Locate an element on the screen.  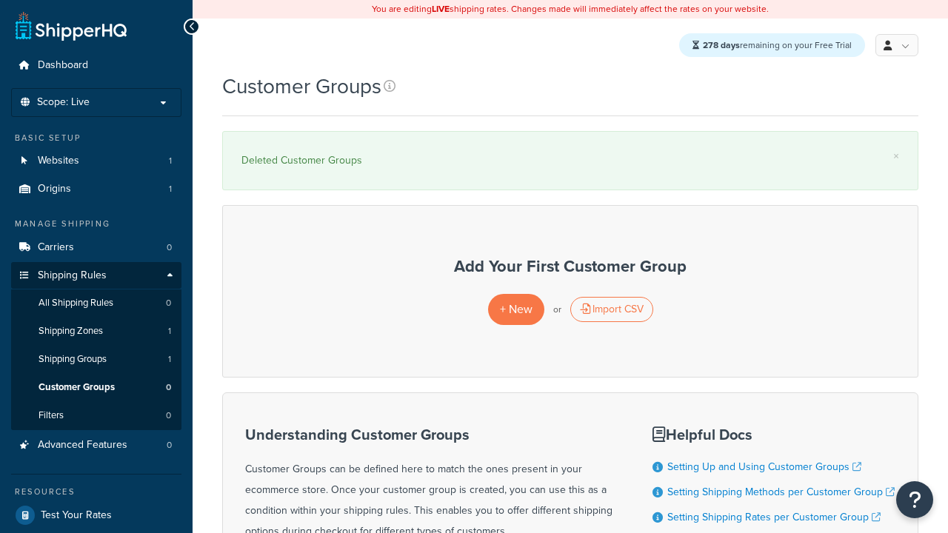
span: Dashboard is located at coordinates (63, 65).